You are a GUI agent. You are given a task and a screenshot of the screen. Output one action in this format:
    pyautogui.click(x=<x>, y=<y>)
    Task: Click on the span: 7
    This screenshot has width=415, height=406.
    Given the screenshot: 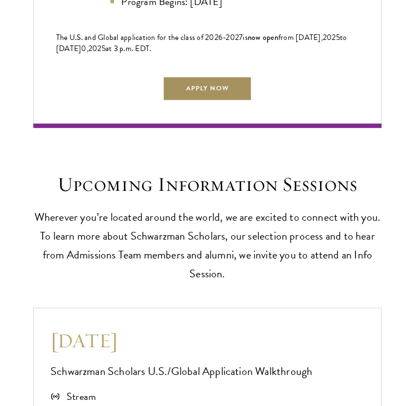 What is the action you would take?
    pyautogui.click(x=240, y=37)
    